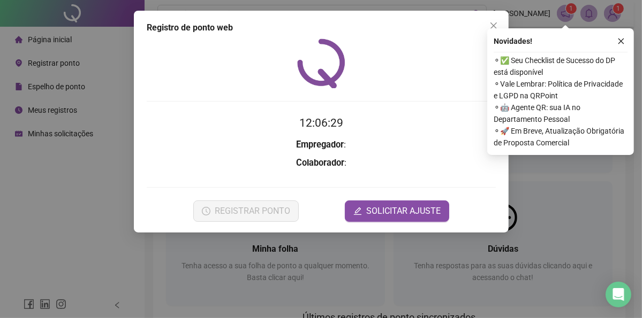 The width and height of the screenshot is (642, 318). Describe the element at coordinates (494, 26) in the screenshot. I see `button: Close` at that location.